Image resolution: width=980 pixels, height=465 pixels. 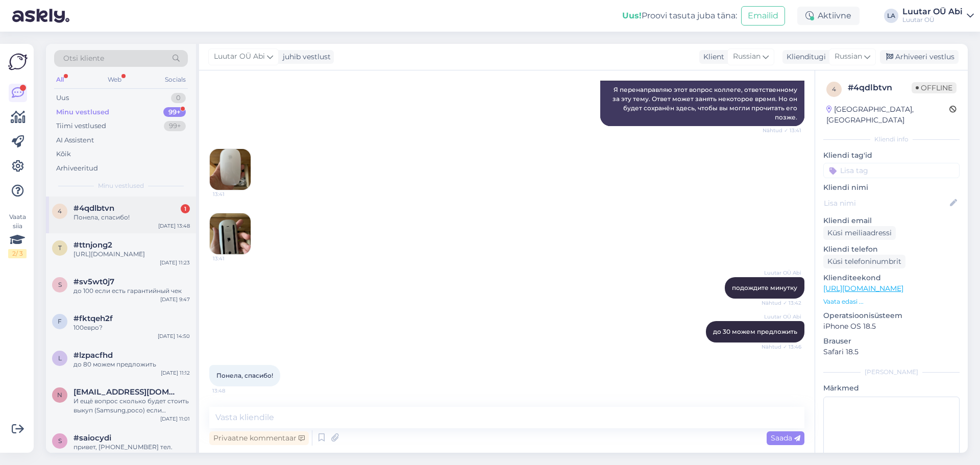 What do you see at coordinates (933, 88) in the screenshot?
I see `span: Offline` at bounding box center [933, 88].